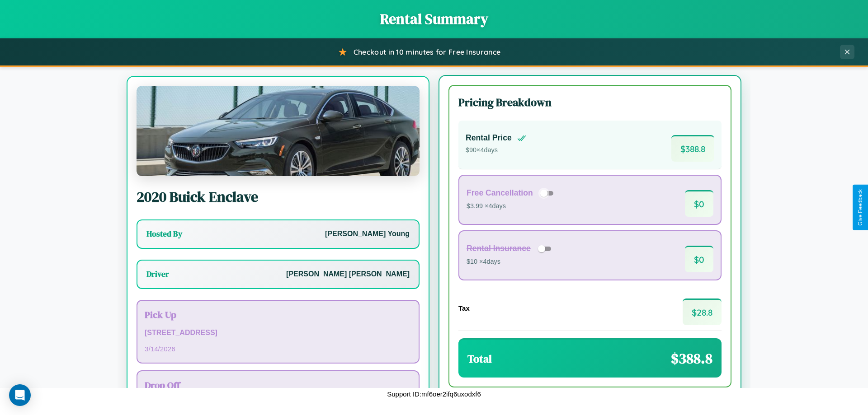 This screenshot has width=868, height=415. I want to click on p: $ 90 × 4 days, so click(496, 151).